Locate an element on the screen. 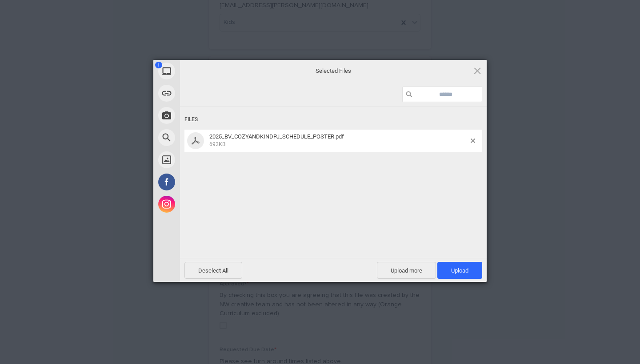 This screenshot has width=640, height=364. div: Unsplash is located at coordinates (207, 160).